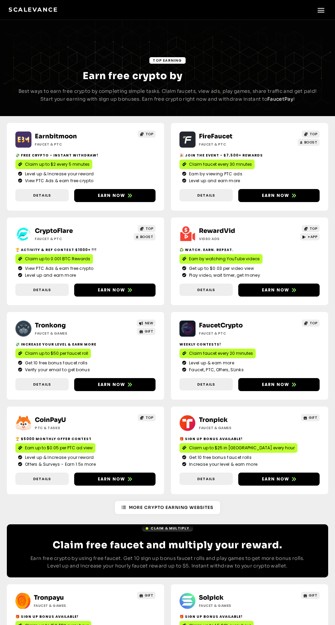 The height and width of the screenshot is (625, 335). What do you see at coordinates (168, 562) in the screenshot?
I see `p: Earn free crypto by using free faucet. Get 10 sign up bonus faucet rolls and play games to get mo...` at bounding box center [168, 562].